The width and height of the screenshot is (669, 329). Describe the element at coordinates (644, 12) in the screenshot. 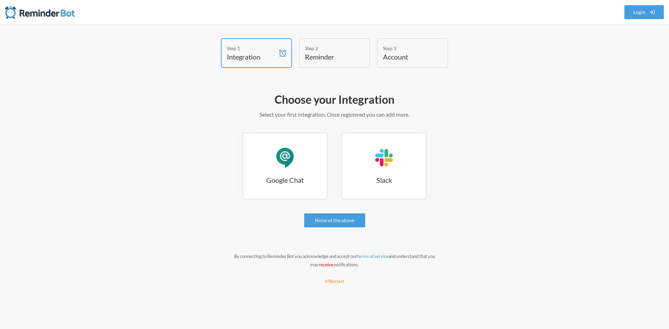

I see `a: Login` at that location.